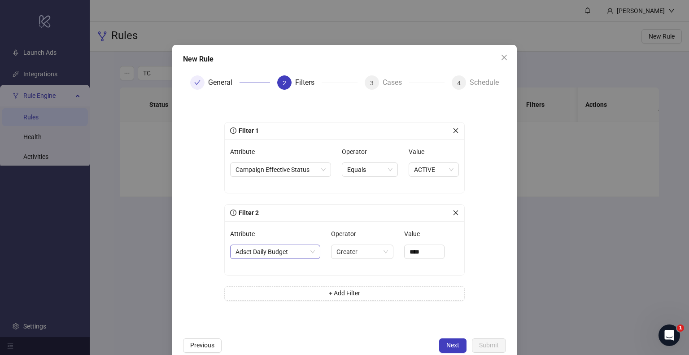 Image resolution: width=689 pixels, height=355 pixels. Describe the element at coordinates (489, 345) in the screenshot. I see `button: Submit` at that location.